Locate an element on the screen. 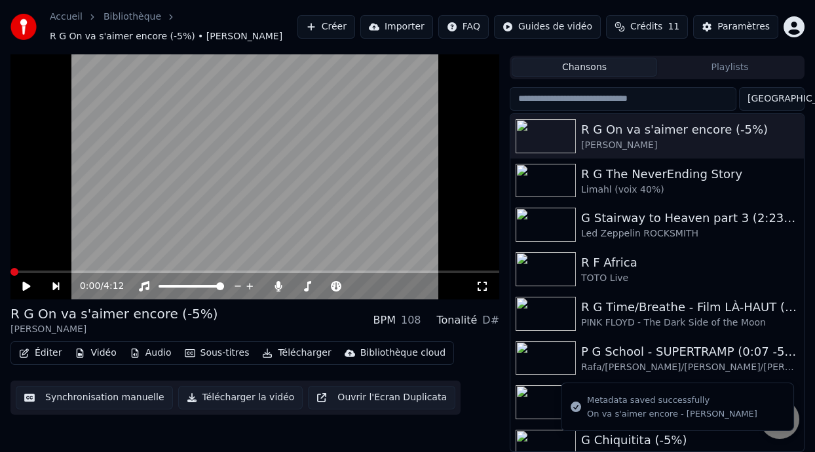 Image resolution: width=815 pixels, height=452 pixels. div: Limahl (voix 40%) is located at coordinates (690, 190).